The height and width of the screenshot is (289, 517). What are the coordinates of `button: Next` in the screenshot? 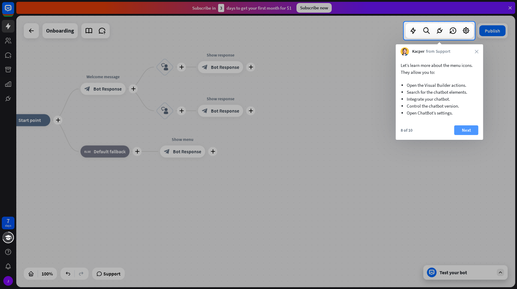 It's located at (467, 130).